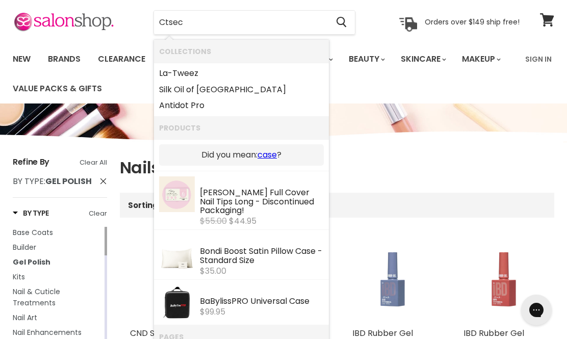  I want to click on a: Clearance, so click(121, 59).